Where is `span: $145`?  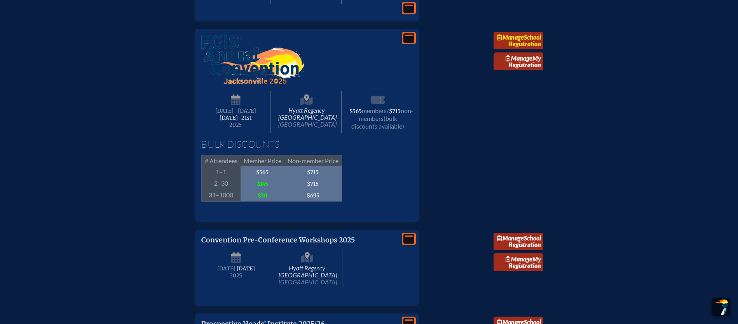
span: $145 is located at coordinates (262, 184).